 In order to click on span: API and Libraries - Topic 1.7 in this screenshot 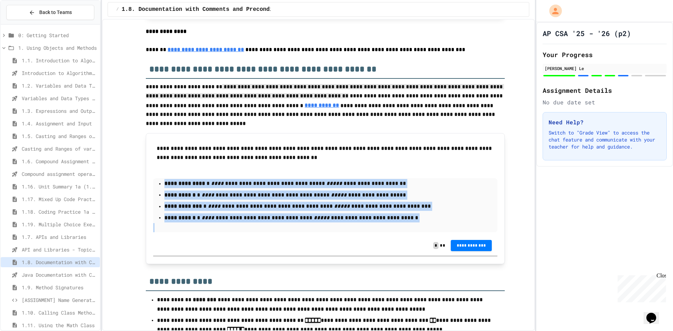, I will do `click(59, 250)`.